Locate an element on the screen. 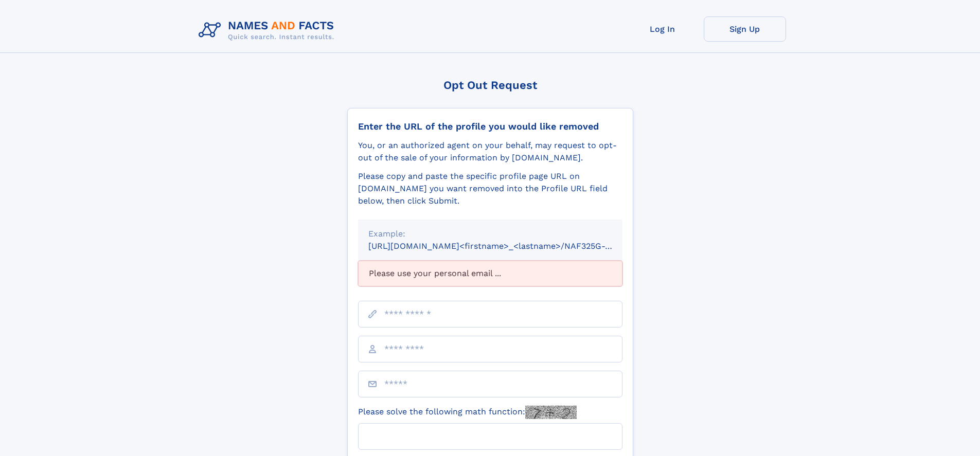 The image size is (980, 456). div: Example: is located at coordinates (490, 234).